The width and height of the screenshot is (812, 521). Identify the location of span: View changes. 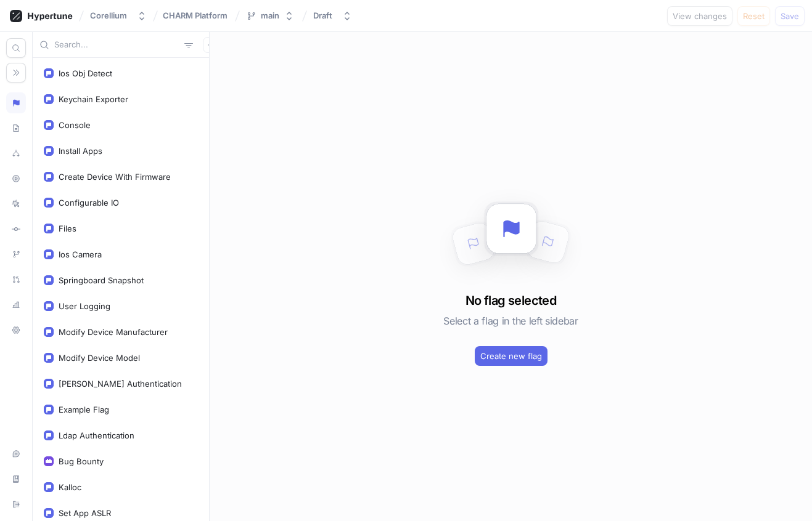
(700, 16).